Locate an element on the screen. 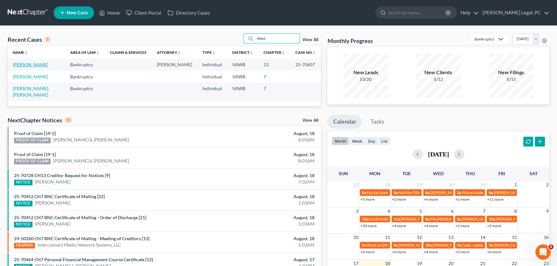 This screenshot has height=266, width=557. span: 12 is located at coordinates (419, 237).